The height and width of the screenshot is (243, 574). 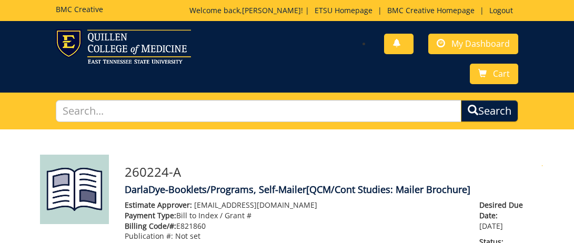 I want to click on span: Desired Due Date:, so click(x=506, y=210).